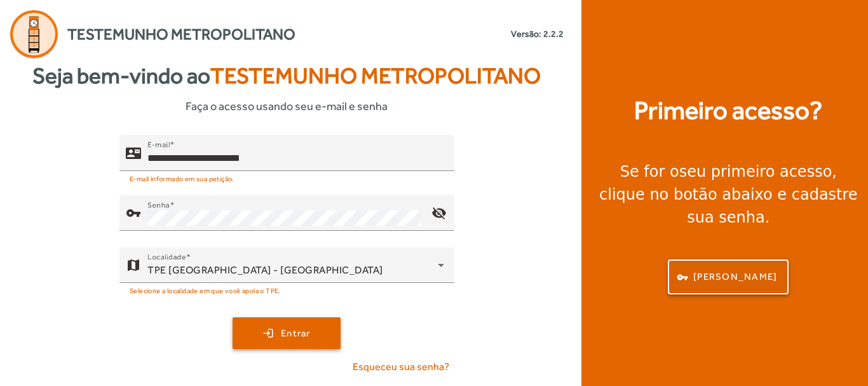 The height and width of the screenshot is (386, 868). What do you see at coordinates (159, 205) in the screenshot?
I see `mat-label: Senha` at bounding box center [159, 205].